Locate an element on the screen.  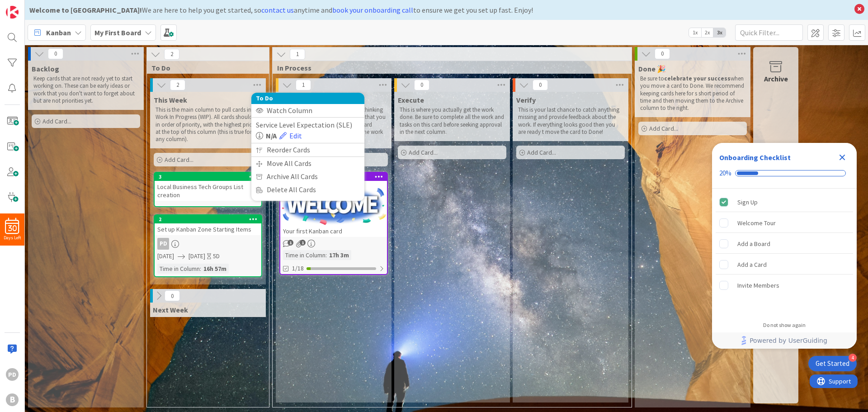
div: Service Level Expectation (SLE) is located at coordinates (308, 125).